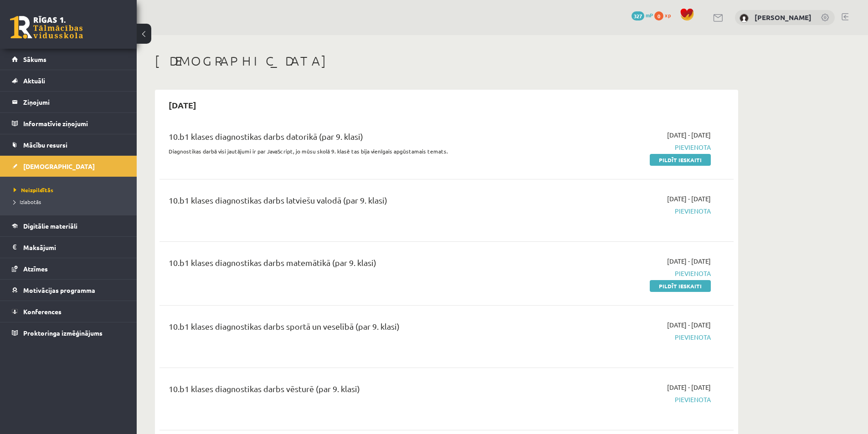  What do you see at coordinates (668, 15) in the screenshot?
I see `span: xp` at bounding box center [668, 15].